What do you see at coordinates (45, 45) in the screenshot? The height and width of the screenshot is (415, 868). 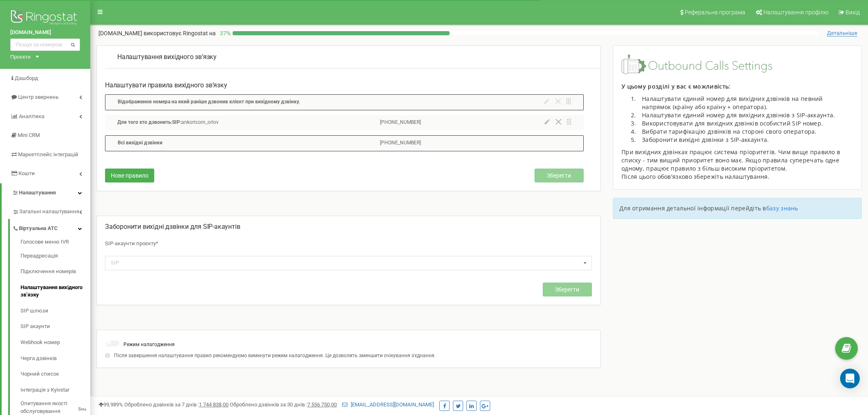 I see `input: Пошук за номером` at bounding box center [45, 45].